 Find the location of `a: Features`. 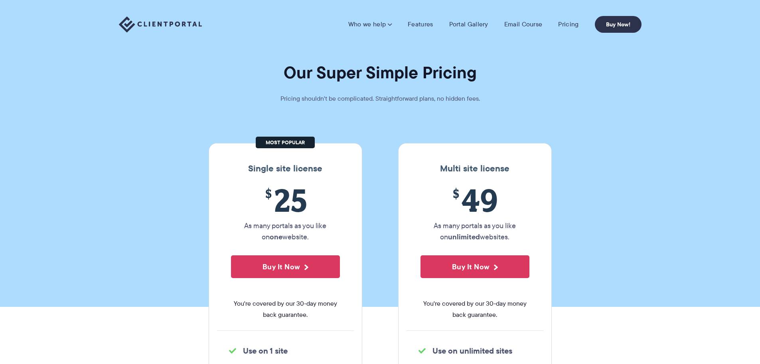

a: Features is located at coordinates (420, 24).